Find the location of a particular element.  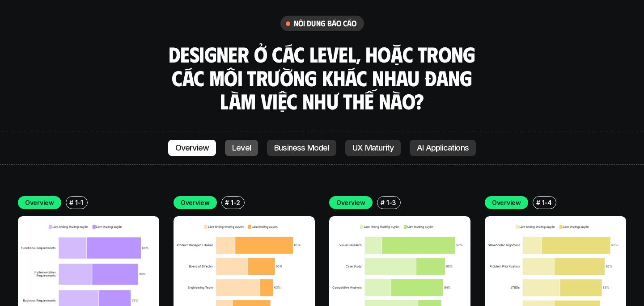

h6: nội dung báo cáo is located at coordinates (325, 24).